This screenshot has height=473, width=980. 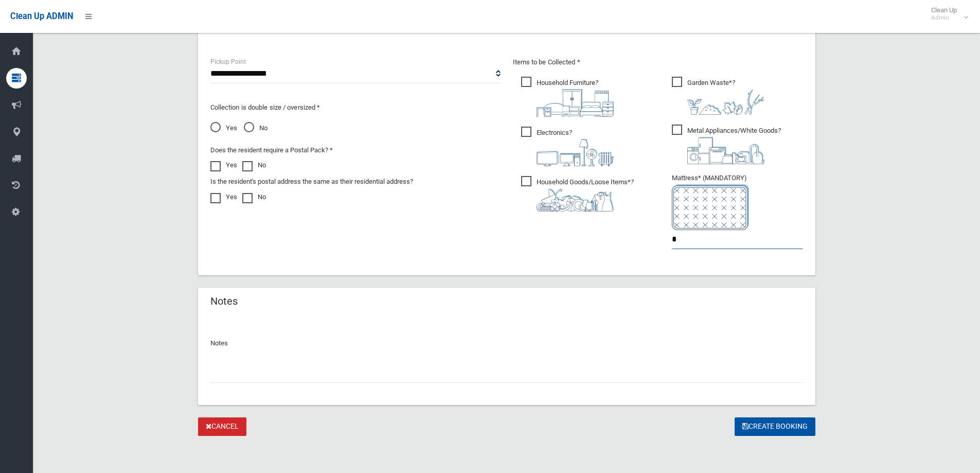 I want to click on label: Is the resident's postal address the same as their residential address?, so click(x=311, y=182).